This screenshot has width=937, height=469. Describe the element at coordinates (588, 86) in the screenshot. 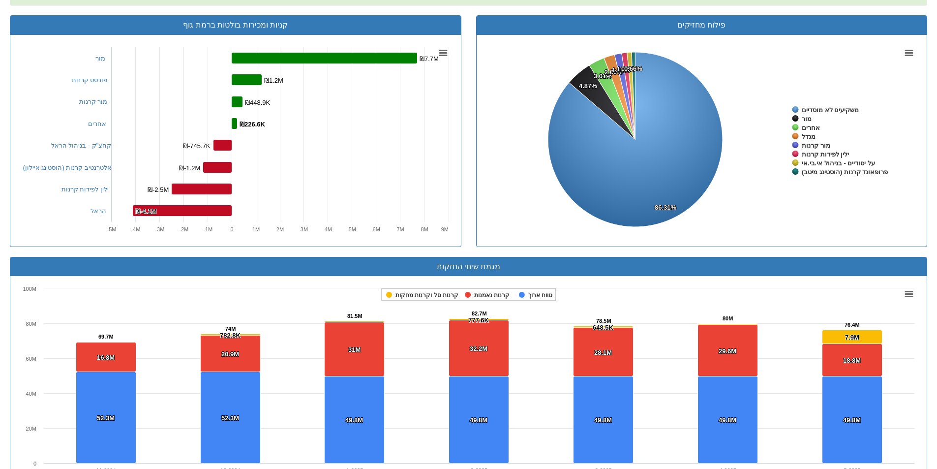

I see `tspan: 4.87%` at that location.